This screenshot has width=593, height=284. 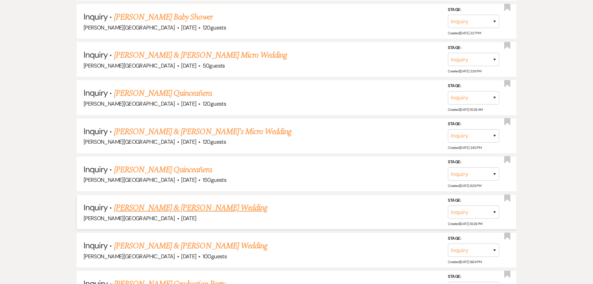 What do you see at coordinates (215, 256) in the screenshot?
I see `span: 100 guests` at bounding box center [215, 256].